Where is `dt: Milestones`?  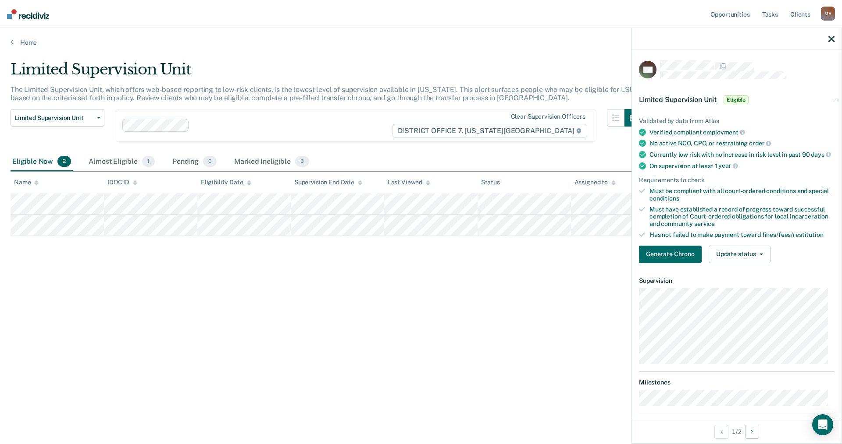
dt: Milestones is located at coordinates (736, 383).